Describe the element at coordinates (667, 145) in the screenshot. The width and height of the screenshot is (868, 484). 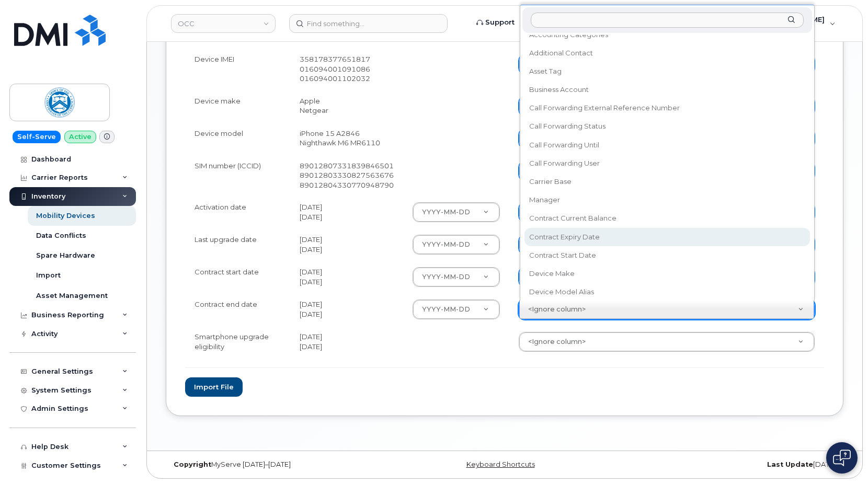
I see `div: Call Forwarding Until` at that location.